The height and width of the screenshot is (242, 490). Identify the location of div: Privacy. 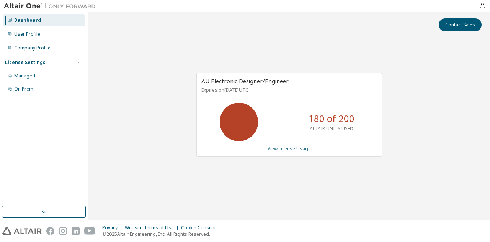
(113, 227).